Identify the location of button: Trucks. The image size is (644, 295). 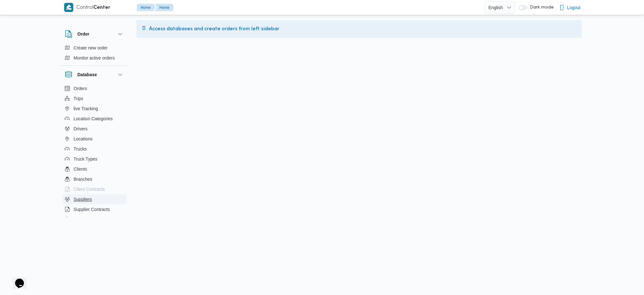
(94, 149).